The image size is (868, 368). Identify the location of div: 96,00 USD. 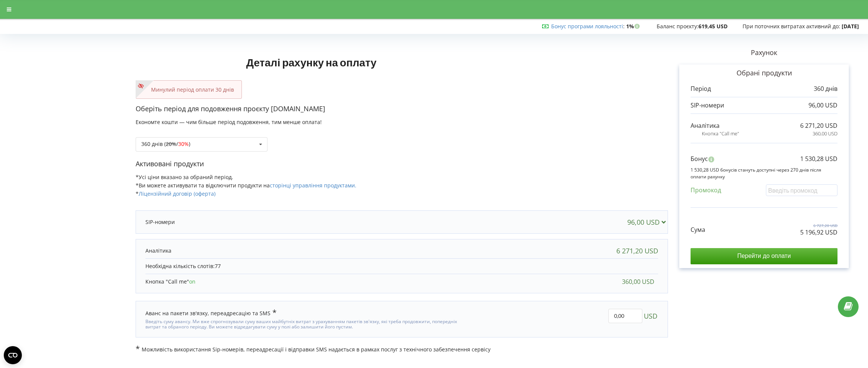
(648, 222).